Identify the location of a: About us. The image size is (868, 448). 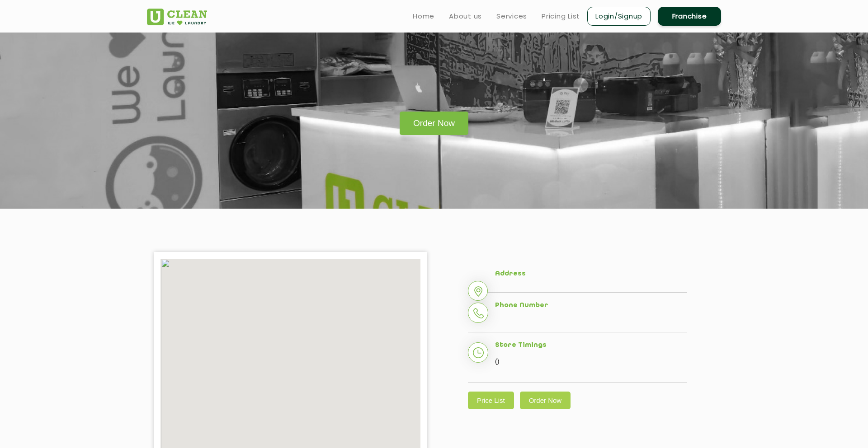
(465, 16).